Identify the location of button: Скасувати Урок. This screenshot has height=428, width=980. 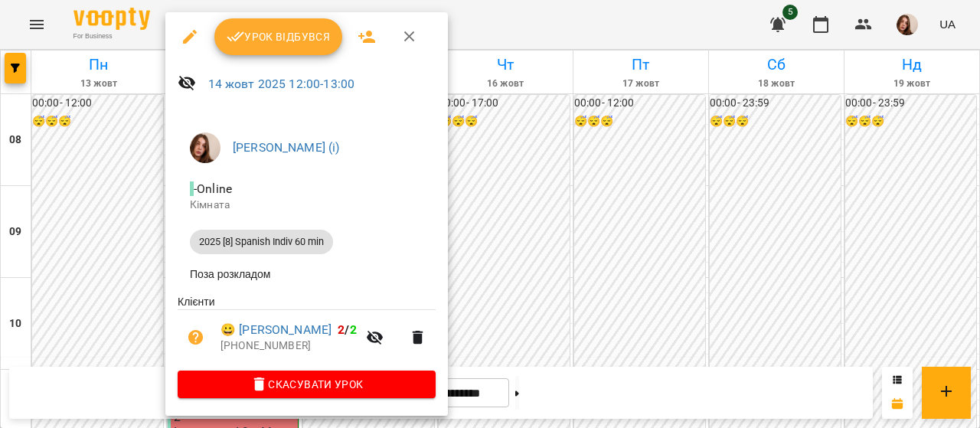
(306, 384).